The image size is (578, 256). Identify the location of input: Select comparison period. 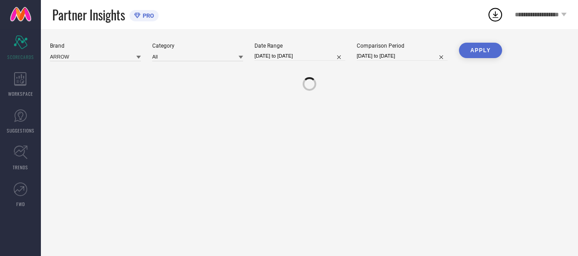
(402, 56).